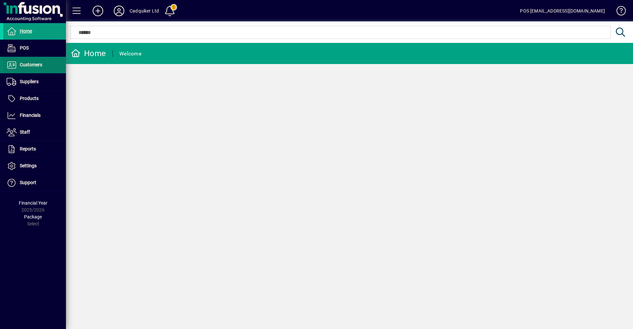 The image size is (633, 329). What do you see at coordinates (35, 115) in the screenshot?
I see `a: Financials` at bounding box center [35, 115].